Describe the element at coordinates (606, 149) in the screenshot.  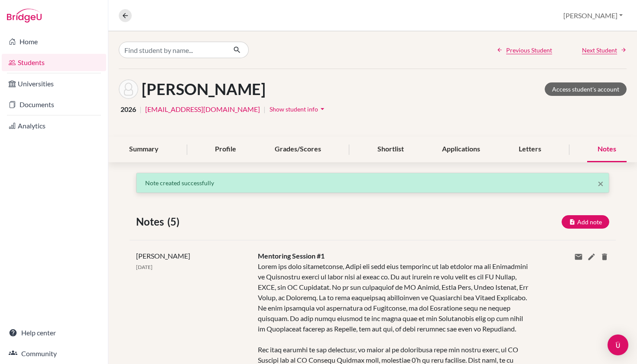
I see `div: Notes` at that location.